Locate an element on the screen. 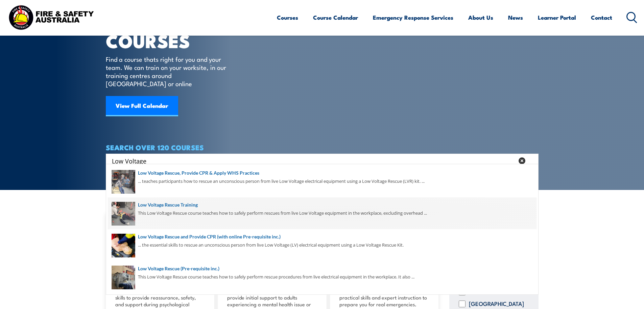 Image resolution: width=644 pixels, height=309 pixels. p: Find a course thats right for you and your team. We can train on your worksite, in our training c... is located at coordinates (168, 71).